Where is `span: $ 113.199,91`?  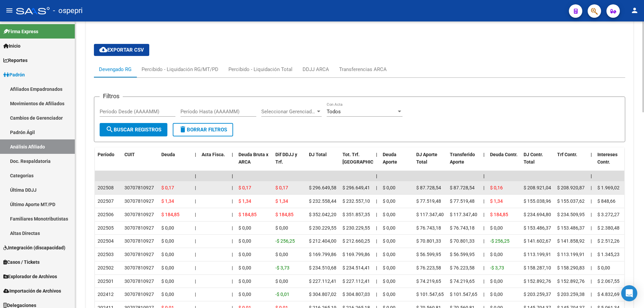
span: $ 113.199,91 is located at coordinates (537, 254).